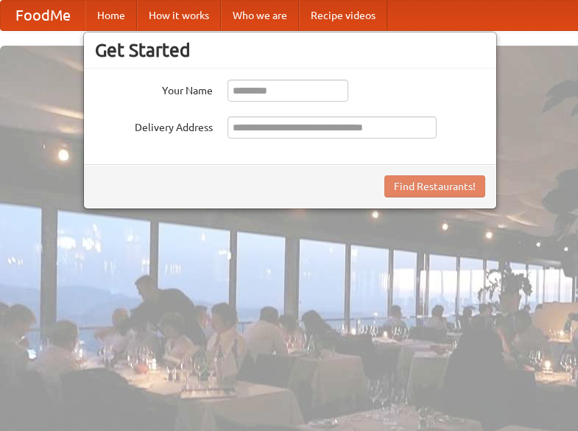 The height and width of the screenshot is (431, 578). I want to click on a: FoodMe, so click(43, 15).